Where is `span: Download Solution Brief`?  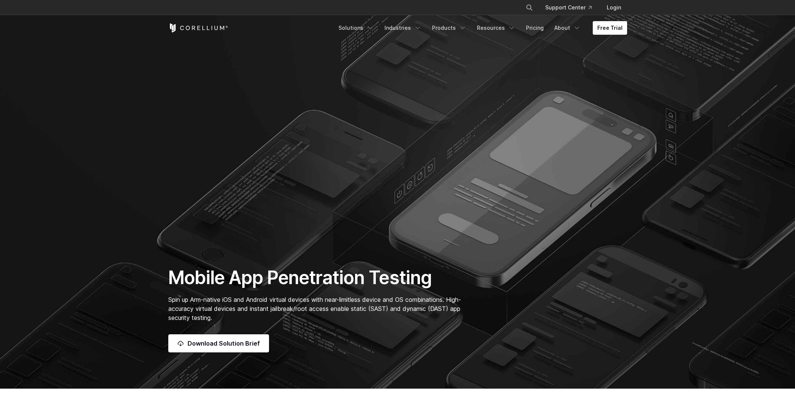 span: Download Solution Brief is located at coordinates (224, 344).